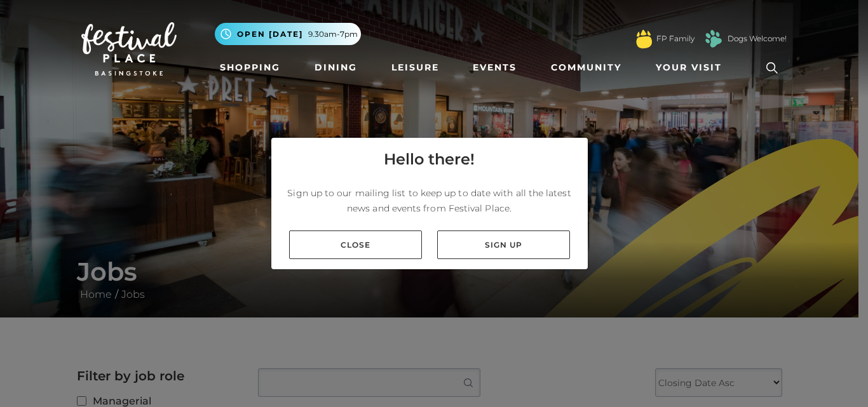  What do you see at coordinates (429, 159) in the screenshot?
I see `h4: Hello there!` at bounding box center [429, 159].